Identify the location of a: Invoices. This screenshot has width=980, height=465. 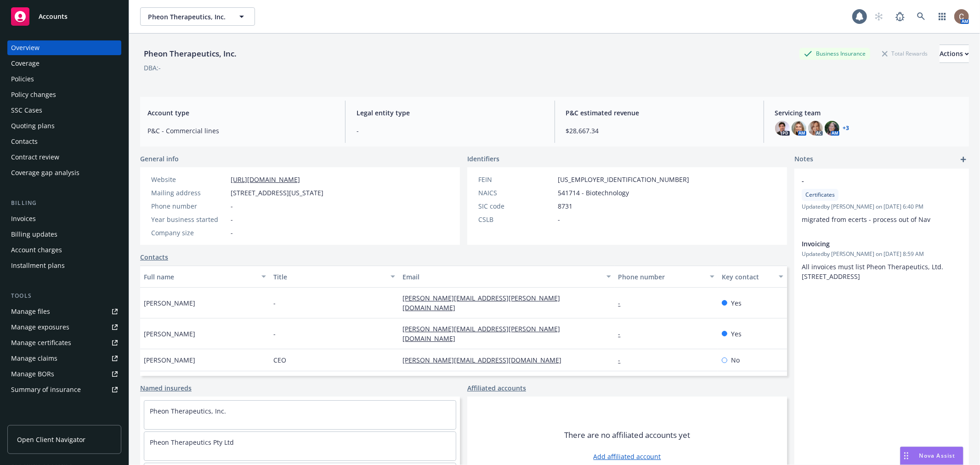
(64, 219).